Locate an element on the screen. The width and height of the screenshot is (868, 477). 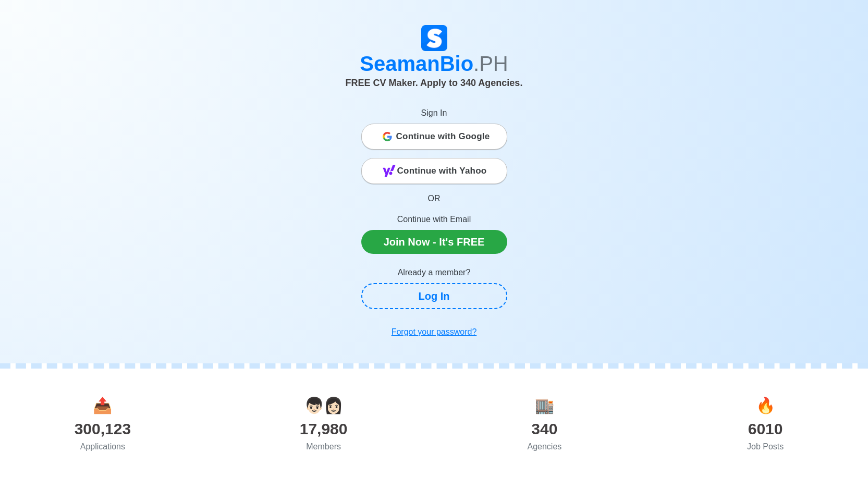
p: Already a member? is located at coordinates (434, 273).